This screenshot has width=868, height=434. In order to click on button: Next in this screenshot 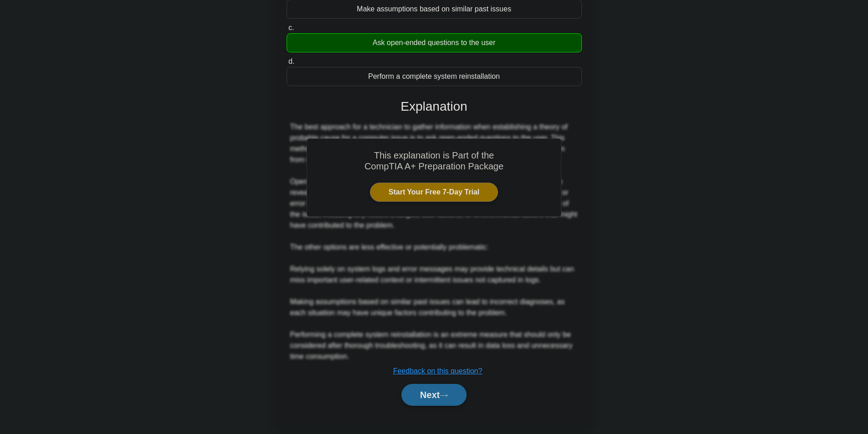, I will do `click(434, 395)`.